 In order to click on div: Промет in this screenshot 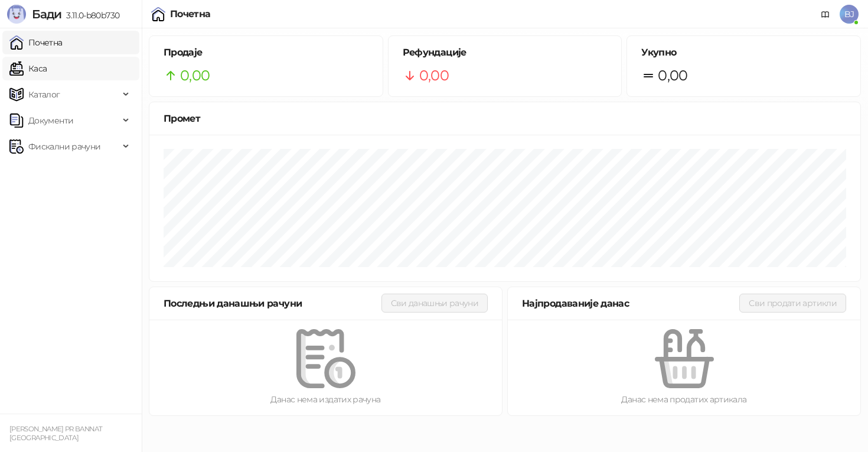, I will do `click(505, 118)`.